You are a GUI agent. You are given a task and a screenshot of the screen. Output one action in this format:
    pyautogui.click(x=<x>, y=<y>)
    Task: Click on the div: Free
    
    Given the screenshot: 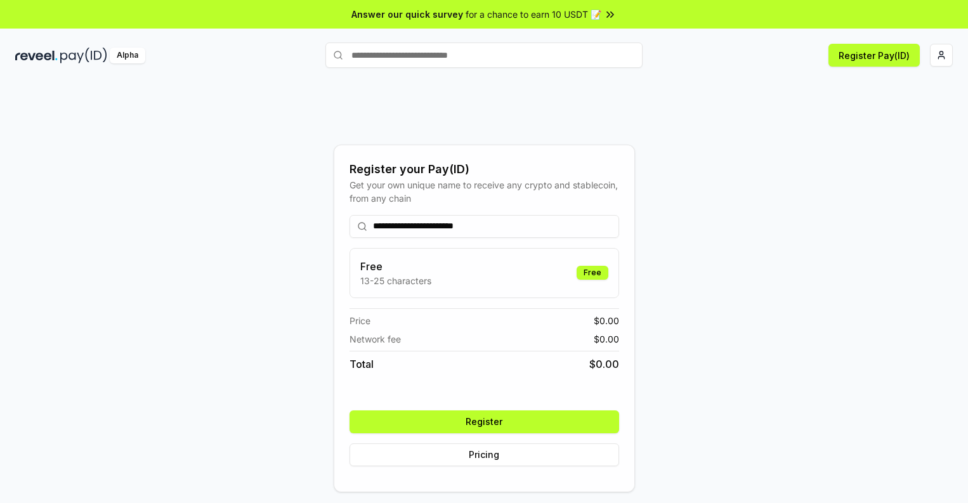 What is the action you would take?
    pyautogui.click(x=592, y=273)
    